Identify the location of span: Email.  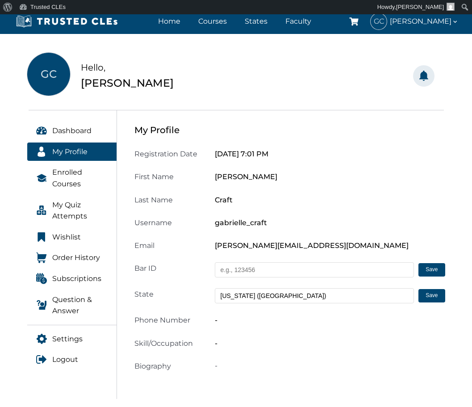
(144, 245).